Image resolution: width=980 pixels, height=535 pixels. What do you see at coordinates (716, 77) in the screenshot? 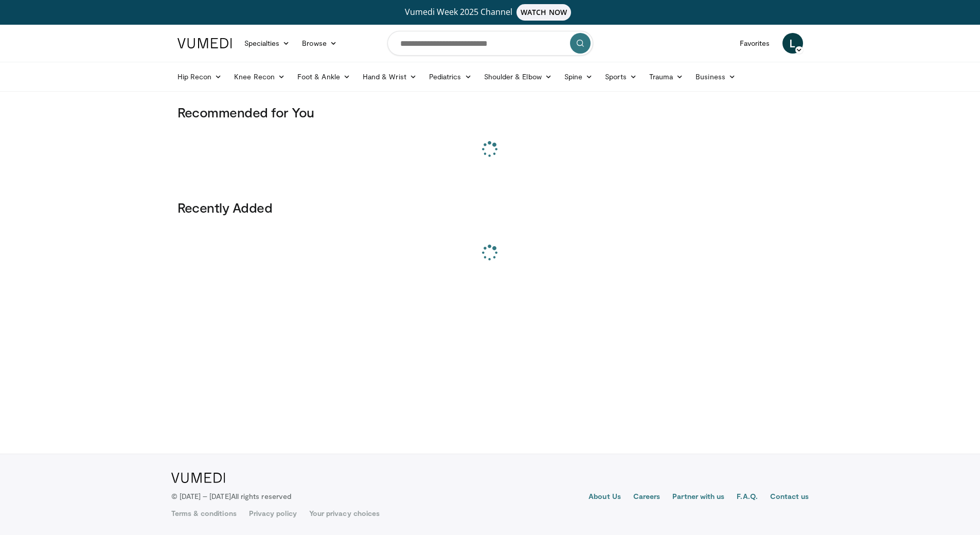
I see `a: Business` at bounding box center [716, 77].